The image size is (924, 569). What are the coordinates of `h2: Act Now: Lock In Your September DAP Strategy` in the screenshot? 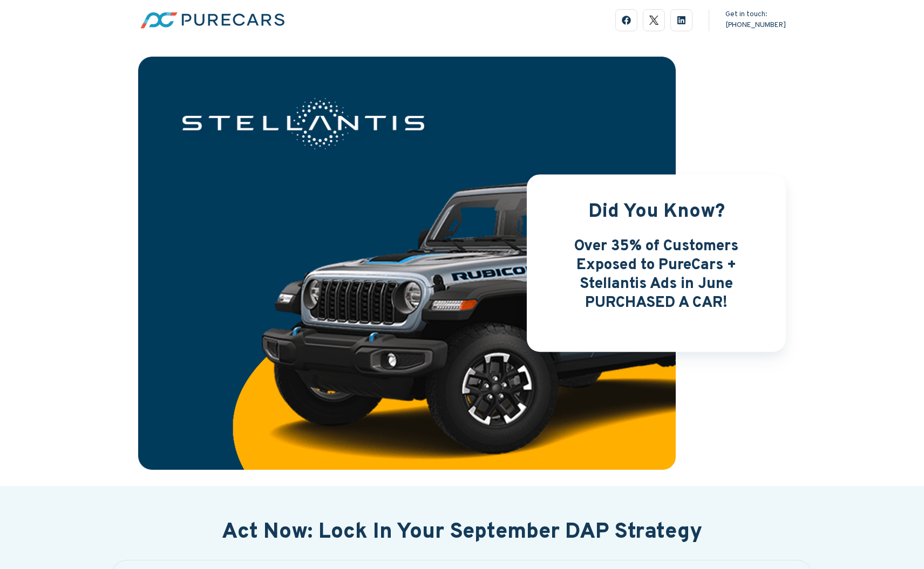 It's located at (462, 533).